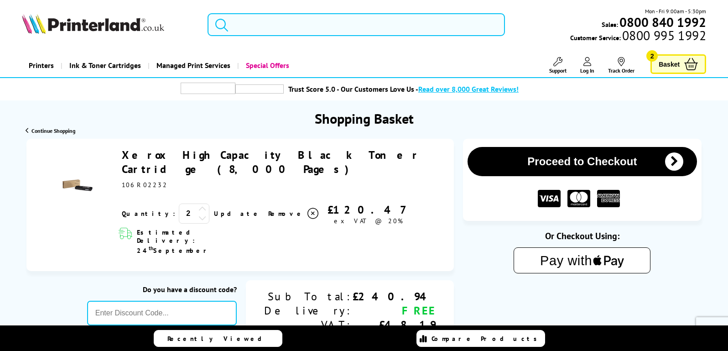 The width and height of the screenshot is (728, 351). I want to click on span: Read over 8,000 Great Reviews!, so click(468, 89).